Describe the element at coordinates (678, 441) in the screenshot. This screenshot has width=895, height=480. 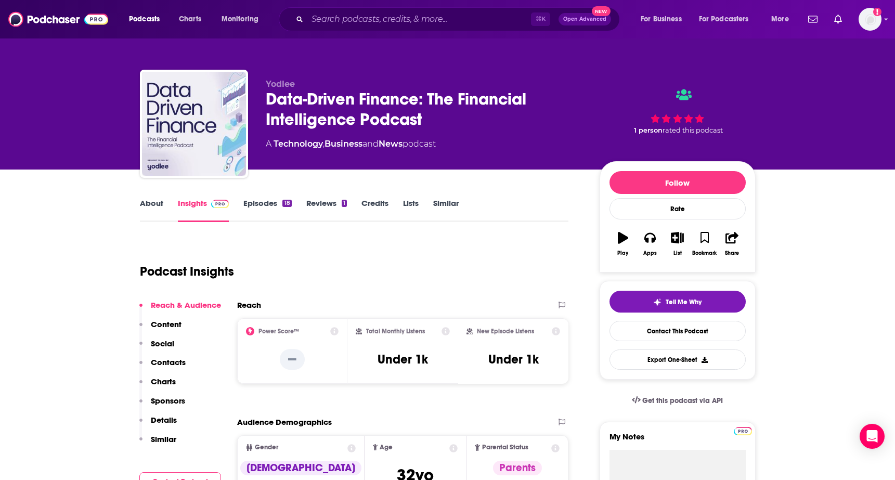
I see `label: My Notes` at that location.